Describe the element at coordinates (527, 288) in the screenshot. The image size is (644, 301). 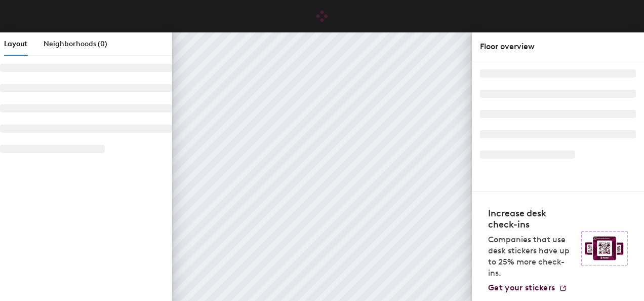
I see `a: Get your stickers` at that location.